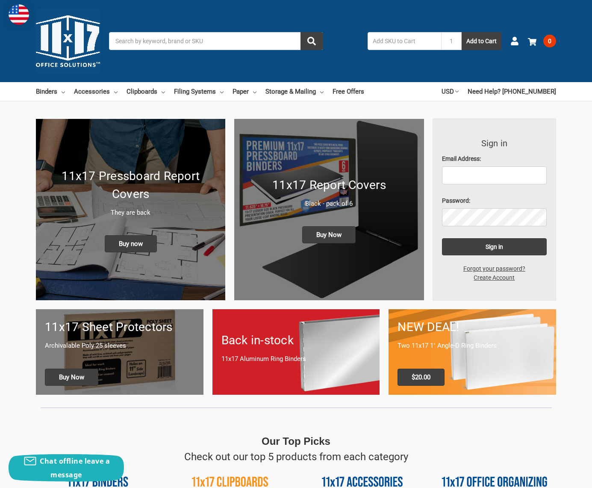  Describe the element at coordinates (216, 41) in the screenshot. I see `input: Search by keyword, brand or SKU` at that location.